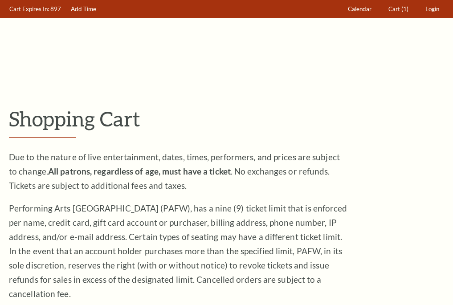 Image resolution: width=453 pixels, height=305 pixels. I want to click on span: (1), so click(405, 9).